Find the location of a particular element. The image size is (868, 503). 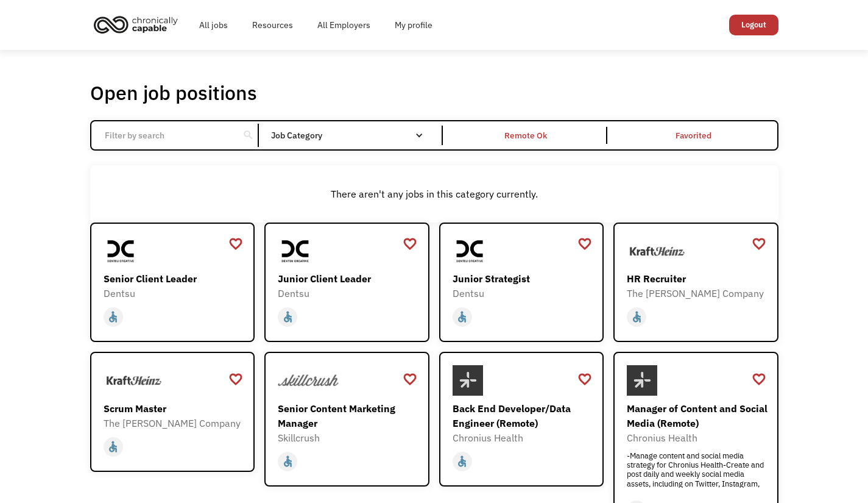

h1: Open job positions is located at coordinates (174, 92).